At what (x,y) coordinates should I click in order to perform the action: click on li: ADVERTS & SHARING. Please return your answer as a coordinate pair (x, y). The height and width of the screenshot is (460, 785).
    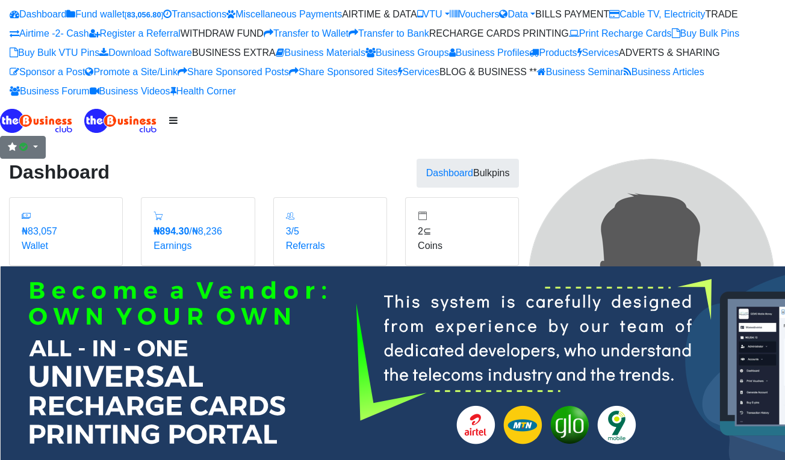
    Looking at the image, I should click on (669, 53).